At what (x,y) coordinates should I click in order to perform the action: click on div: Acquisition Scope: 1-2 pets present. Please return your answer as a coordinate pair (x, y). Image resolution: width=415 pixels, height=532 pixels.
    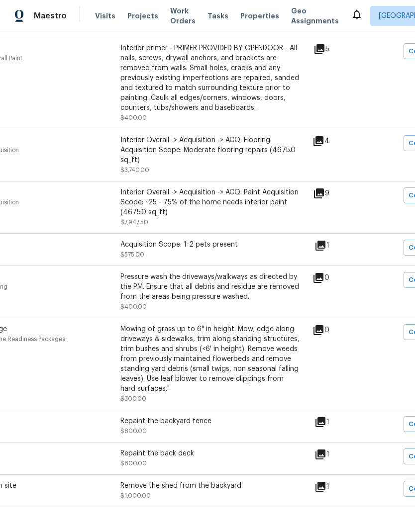
    Looking at the image, I should click on (210, 244).